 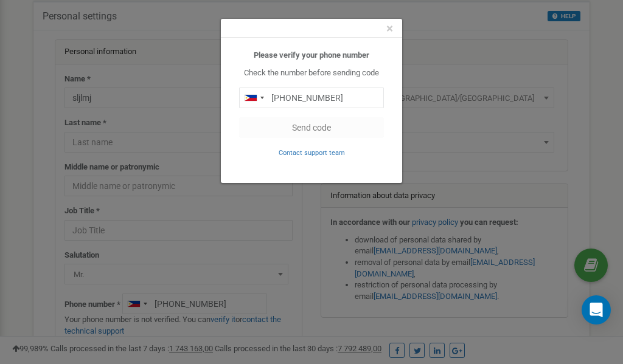 I want to click on button: Close, so click(x=389, y=28).